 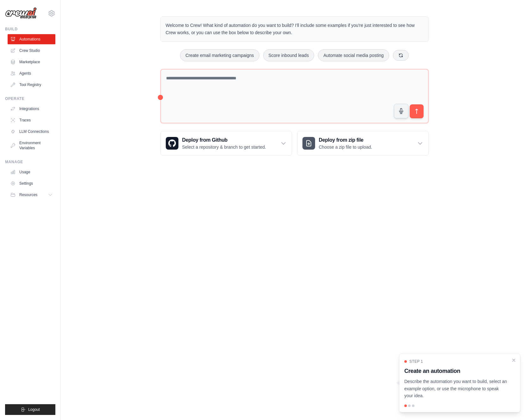 I want to click on a: LLM Connections, so click(x=32, y=132).